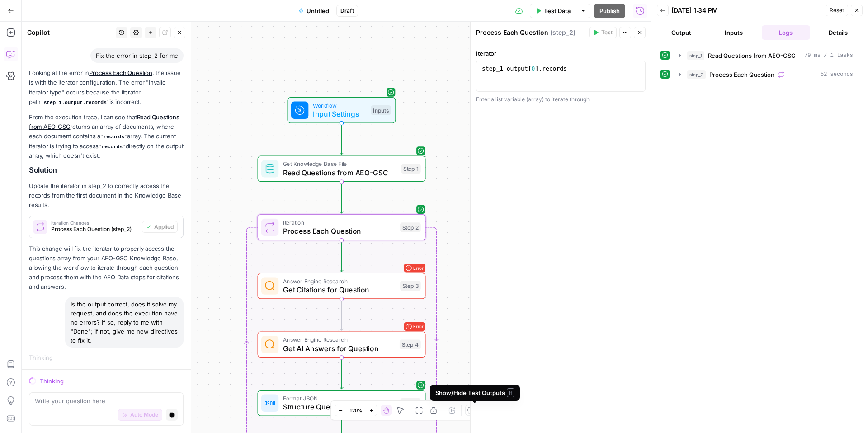 This screenshot has height=433, width=868. I want to click on span: Get Citations for Question, so click(339, 290).